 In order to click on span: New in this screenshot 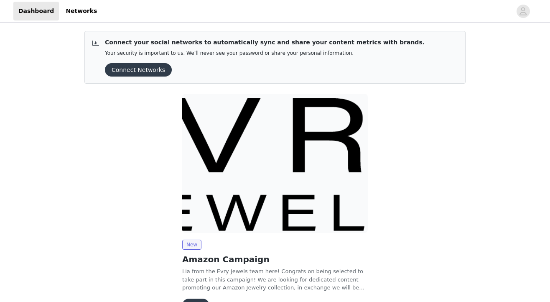, I will do `click(192, 245)`.